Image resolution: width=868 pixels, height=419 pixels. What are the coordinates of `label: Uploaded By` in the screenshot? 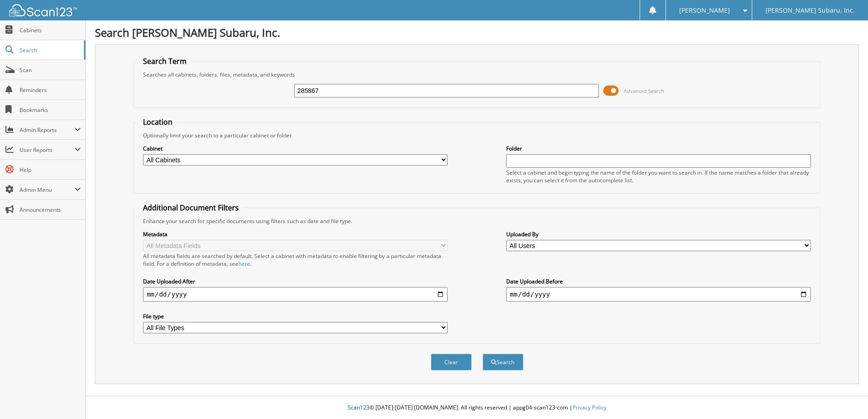 It's located at (658, 234).